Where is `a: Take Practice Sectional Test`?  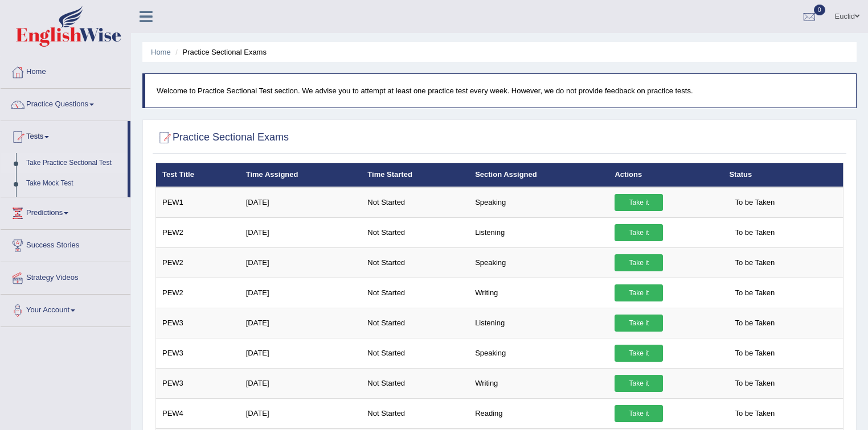
a: Take Practice Sectional Test is located at coordinates (74, 164).